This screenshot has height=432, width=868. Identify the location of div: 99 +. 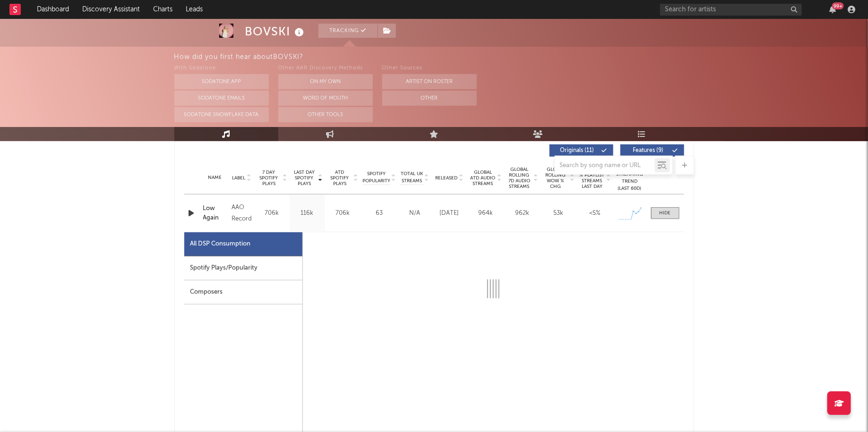
(838, 6).